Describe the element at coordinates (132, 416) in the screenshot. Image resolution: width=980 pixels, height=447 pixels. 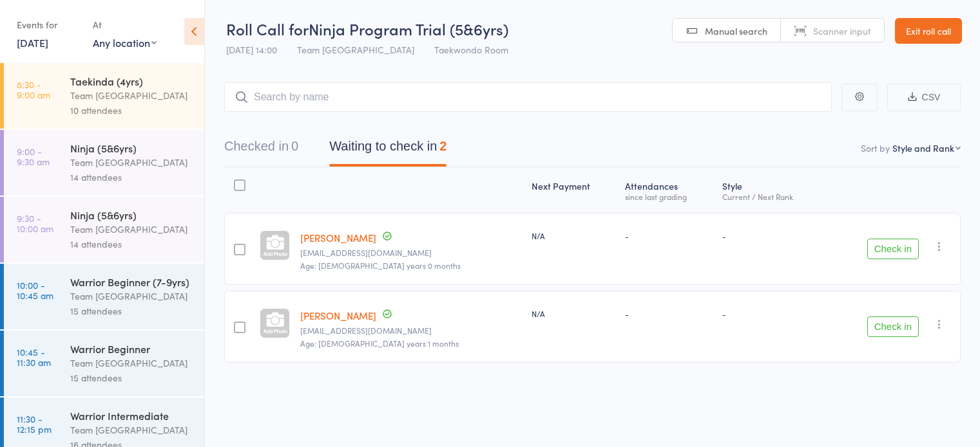
I see `div: Warrior Intermediate` at that location.